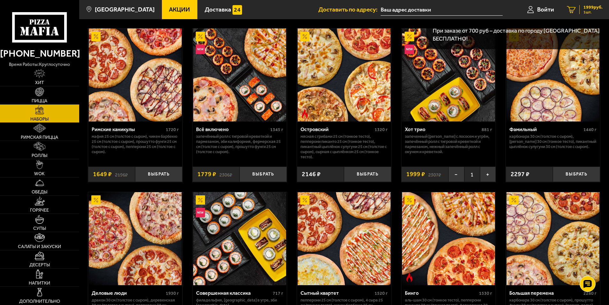 This screenshot has height=305, width=609. Describe the element at coordinates (39, 101) in the screenshot. I see `span: Пицца` at that location.